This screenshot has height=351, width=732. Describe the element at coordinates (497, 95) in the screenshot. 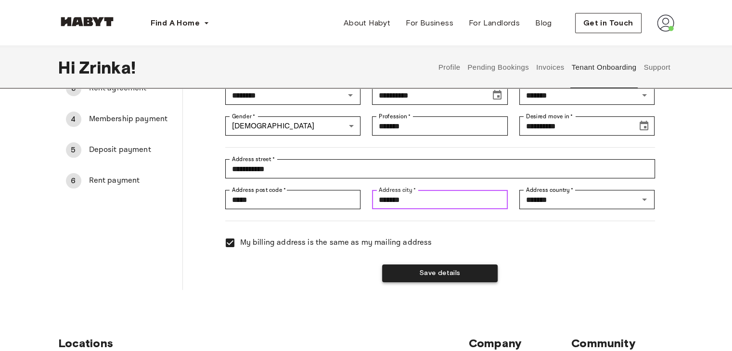

I see `button: Choose date, selected date is Apr 17, 2001` at that location.